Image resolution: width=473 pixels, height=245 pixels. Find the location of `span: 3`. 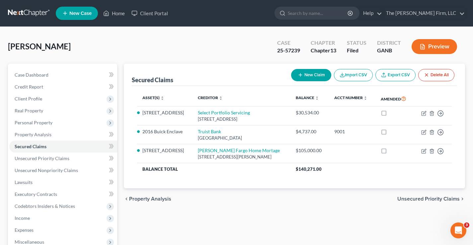

span: 3 is located at coordinates (467, 226).